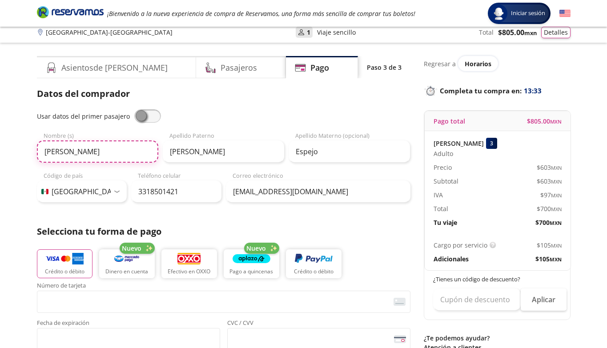 The width and height of the screenshot is (607, 348). I want to click on span: Adulto, so click(444, 154).